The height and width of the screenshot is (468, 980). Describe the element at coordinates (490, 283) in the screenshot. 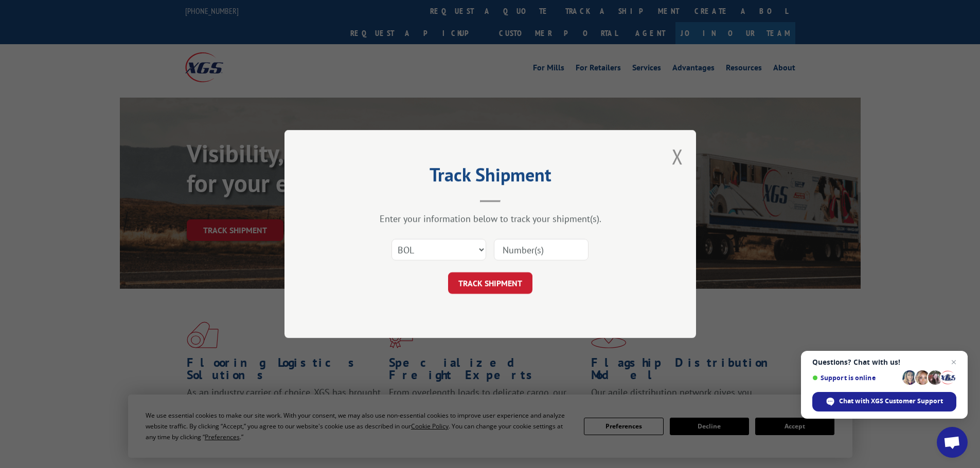

I see `button: TRACK SHIPMENT` at that location.